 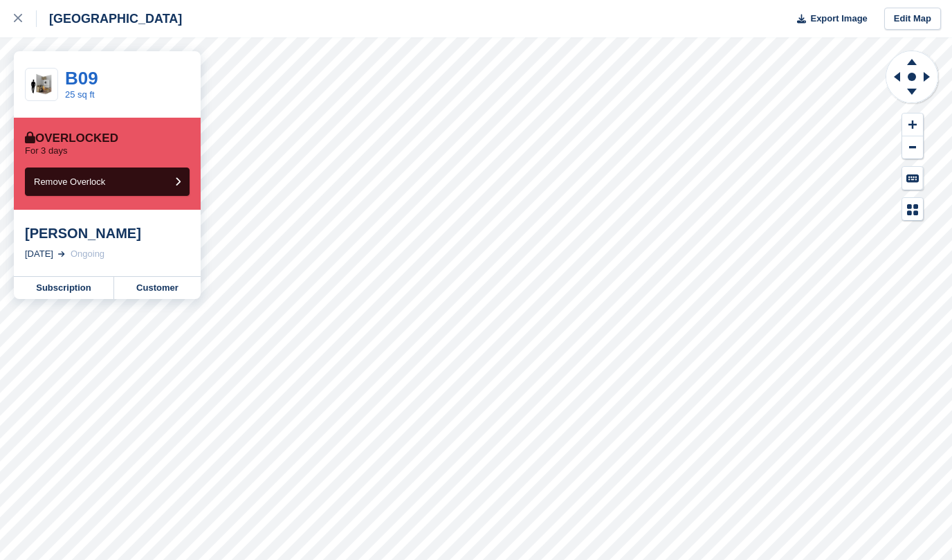 What do you see at coordinates (913, 19) in the screenshot?
I see `a: Edit Map` at bounding box center [913, 19].